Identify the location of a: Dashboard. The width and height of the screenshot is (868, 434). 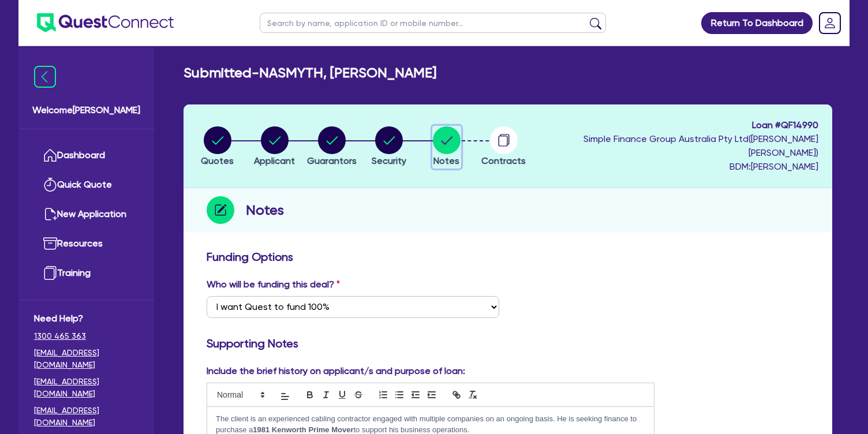
(86, 155).